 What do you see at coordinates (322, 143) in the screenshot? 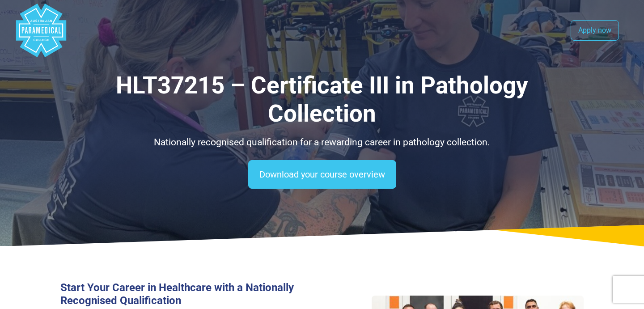
I see `p: Nationally recognised qualification for a rewarding career in pathology collection.` at bounding box center [322, 143].